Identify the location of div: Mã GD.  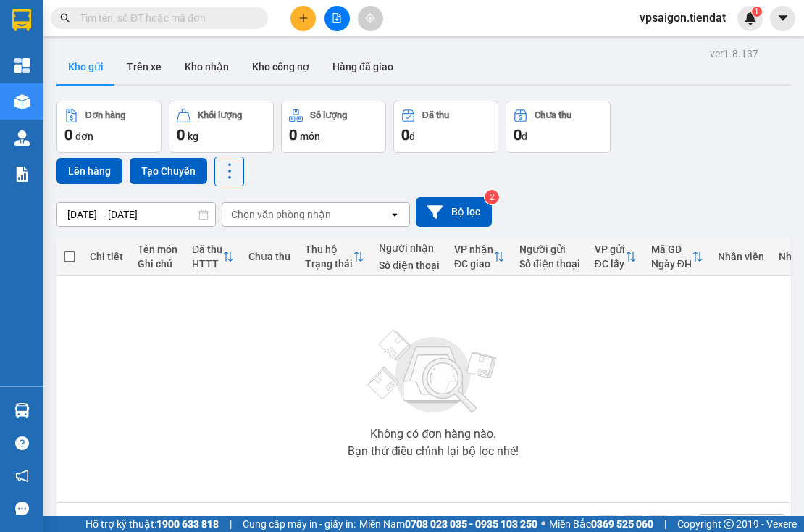
(672, 250).